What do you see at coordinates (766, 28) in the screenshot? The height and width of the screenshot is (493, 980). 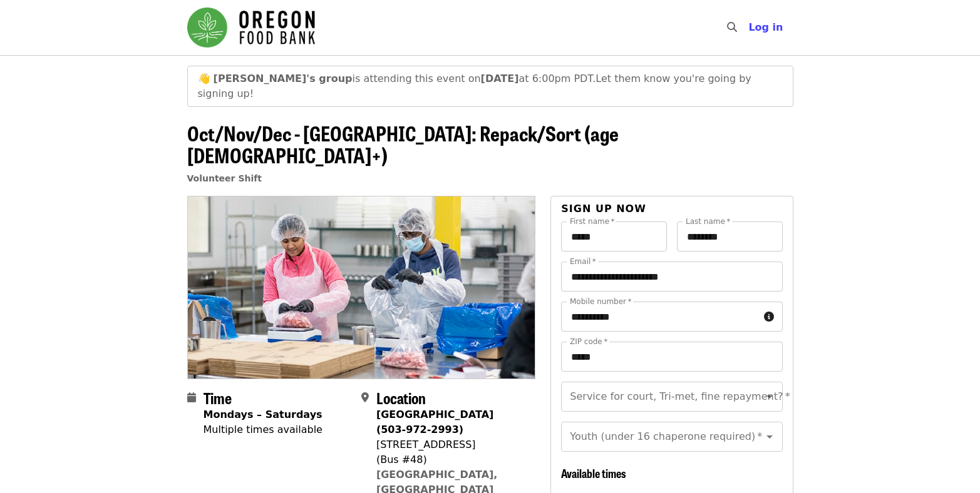 I see `button: Log in` at bounding box center [766, 28].